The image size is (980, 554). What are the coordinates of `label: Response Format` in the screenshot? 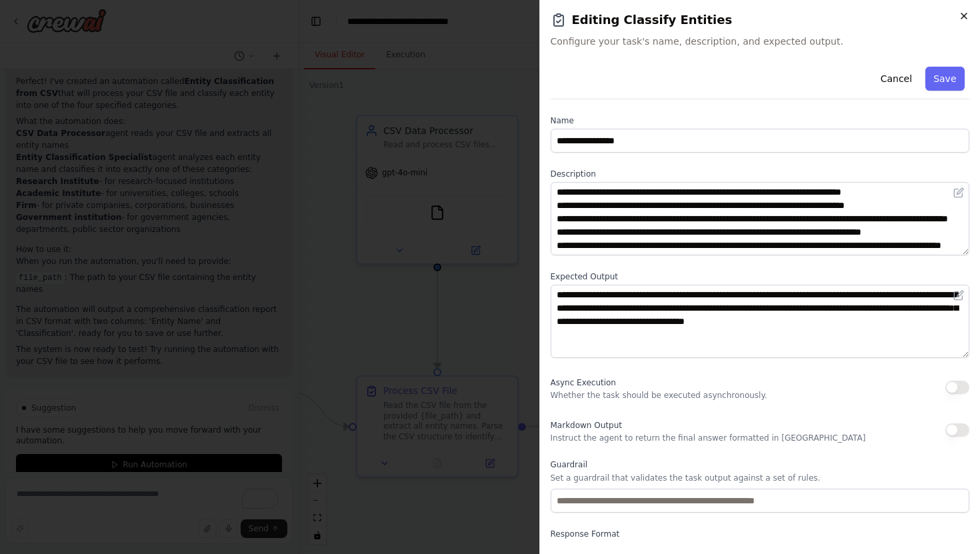 It's located at (760, 534).